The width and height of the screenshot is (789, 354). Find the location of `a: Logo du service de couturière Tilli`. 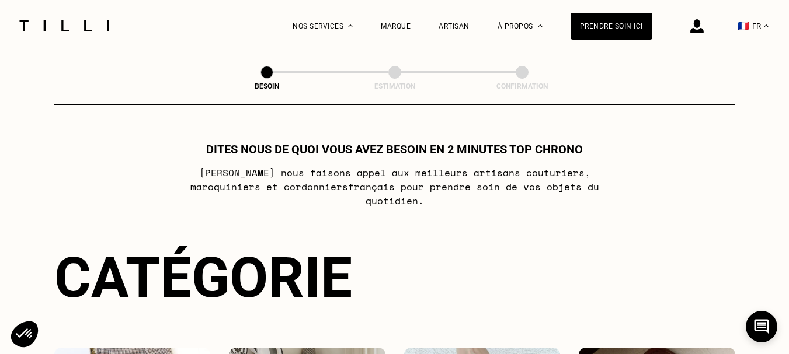

a: Logo du service de couturière Tilli is located at coordinates (64, 26).